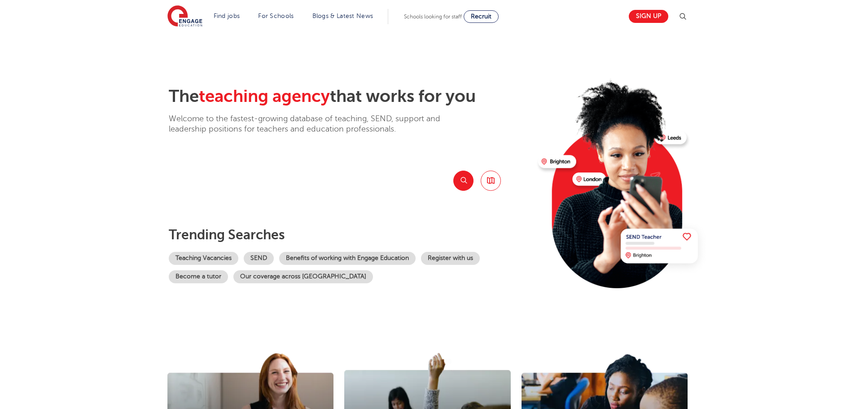 This screenshot has width=855, height=409. Describe the element at coordinates (347, 258) in the screenshot. I see `a: Benefits of working with Engage Education` at that location.